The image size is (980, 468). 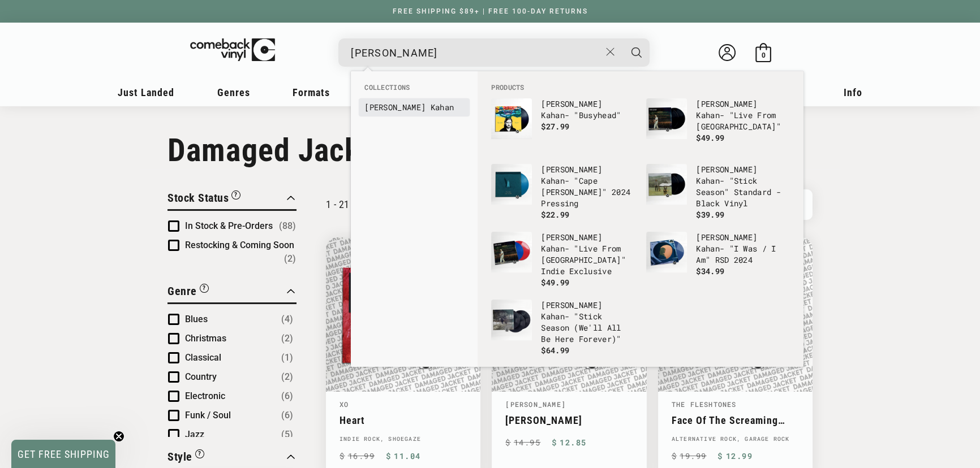 What do you see at coordinates (555, 126) in the screenshot?
I see `span: $27.99` at bounding box center [555, 126].